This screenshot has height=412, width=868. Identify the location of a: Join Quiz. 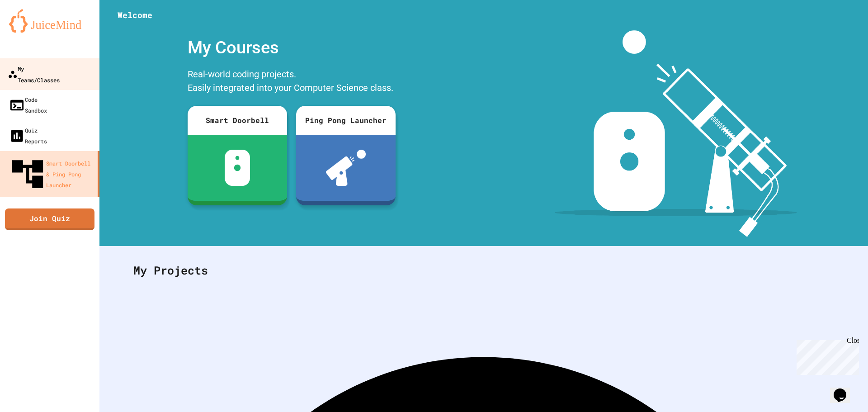
(50, 219).